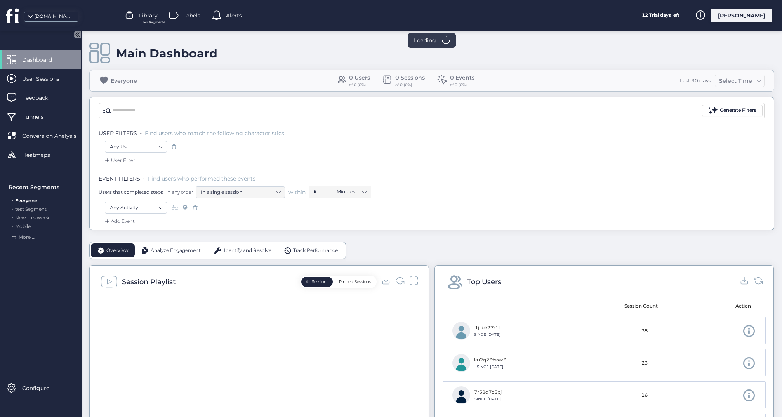 This screenshot has width=782, height=417. Describe the element at coordinates (487, 392) in the screenshot. I see `div: 7r52d7c5pj` at that location.